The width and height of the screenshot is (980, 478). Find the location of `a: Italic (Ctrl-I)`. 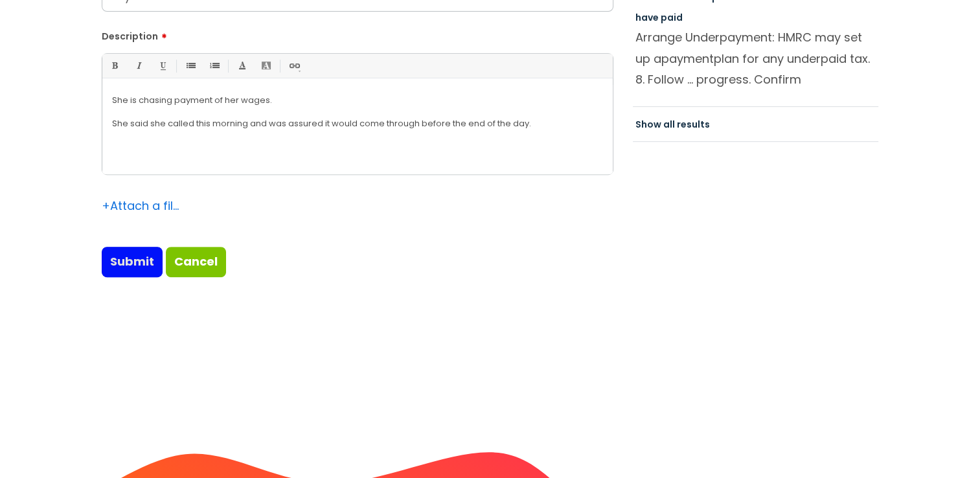

a: Italic (Ctrl-I) is located at coordinates (138, 65).